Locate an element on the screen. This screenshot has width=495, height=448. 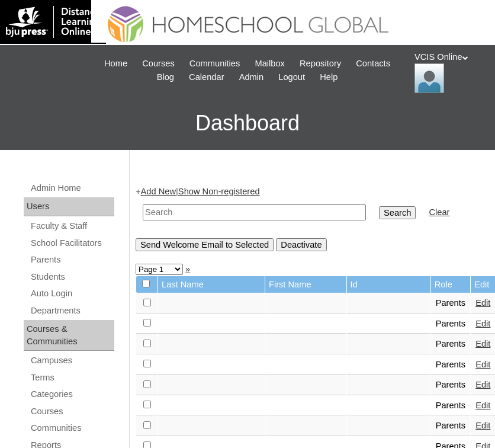
a: Repository is located at coordinates (320, 63).